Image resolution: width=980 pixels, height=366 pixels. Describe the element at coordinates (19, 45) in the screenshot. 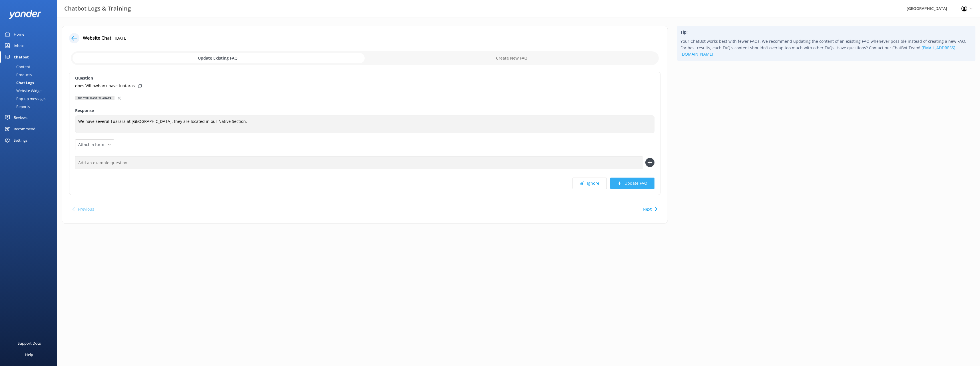

I see `div: Inbox` at that location.